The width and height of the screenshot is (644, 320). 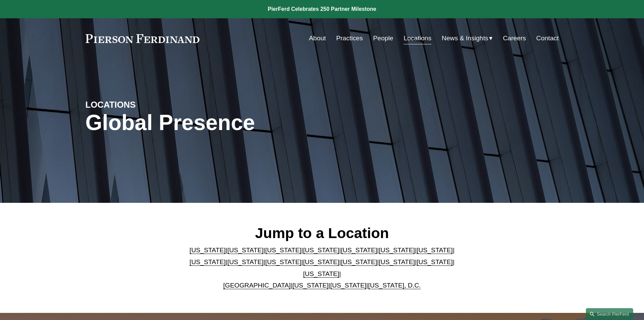 I want to click on span: News & Insights, so click(x=465, y=38).